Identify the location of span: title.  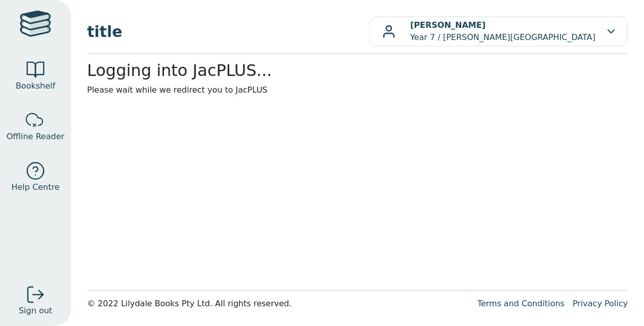
(228, 32).